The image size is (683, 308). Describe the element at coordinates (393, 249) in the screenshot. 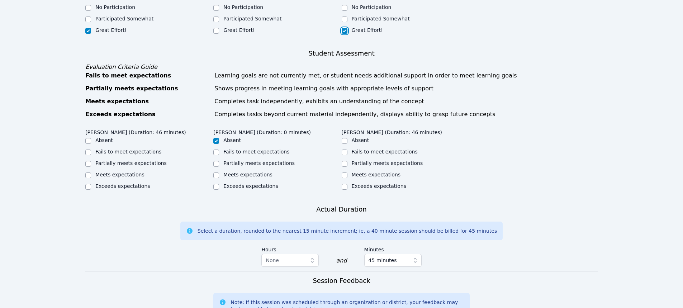

I see `label: Minutes` at that location.